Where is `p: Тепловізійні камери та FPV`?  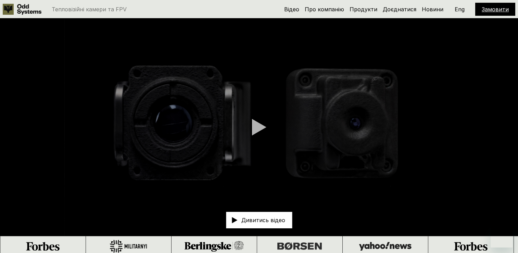 p: Тепловізійні камери та FPV is located at coordinates (89, 9).